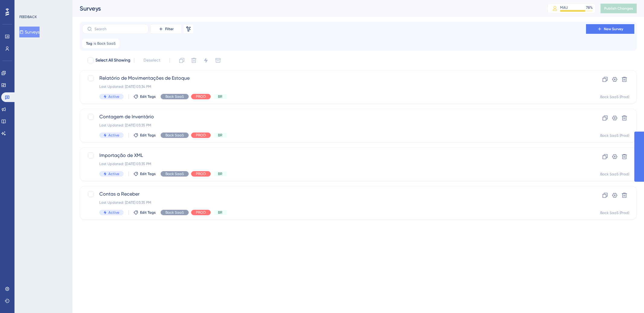 The image size is (644, 313). I want to click on button: New Survey, so click(610, 29).